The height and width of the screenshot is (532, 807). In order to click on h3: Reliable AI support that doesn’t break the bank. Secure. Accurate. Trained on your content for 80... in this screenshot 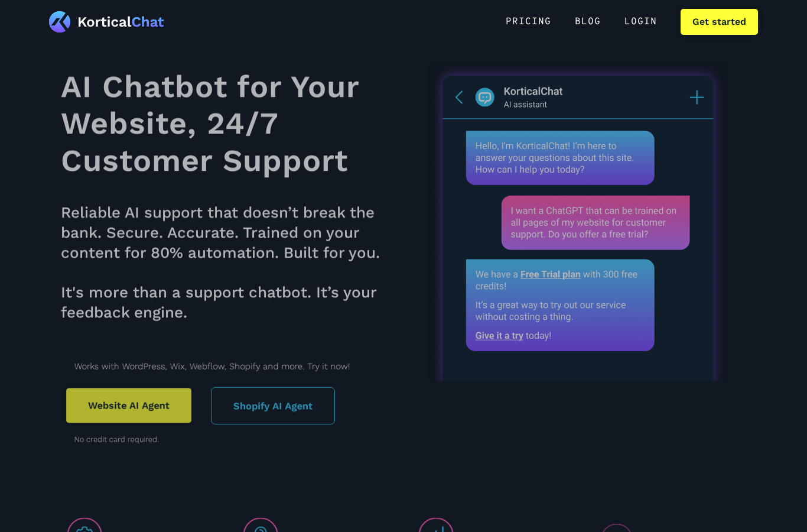, I will do `click(229, 263)`.